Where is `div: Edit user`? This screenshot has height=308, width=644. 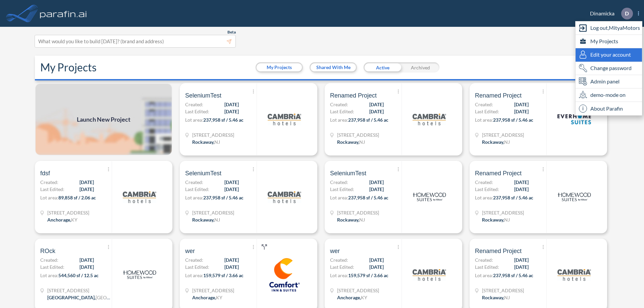 div: Edit user is located at coordinates (608, 55).